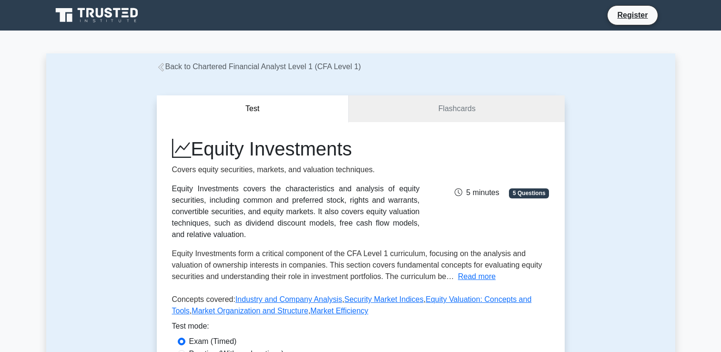 This screenshot has height=352, width=721. I want to click on a: Register, so click(632, 15).